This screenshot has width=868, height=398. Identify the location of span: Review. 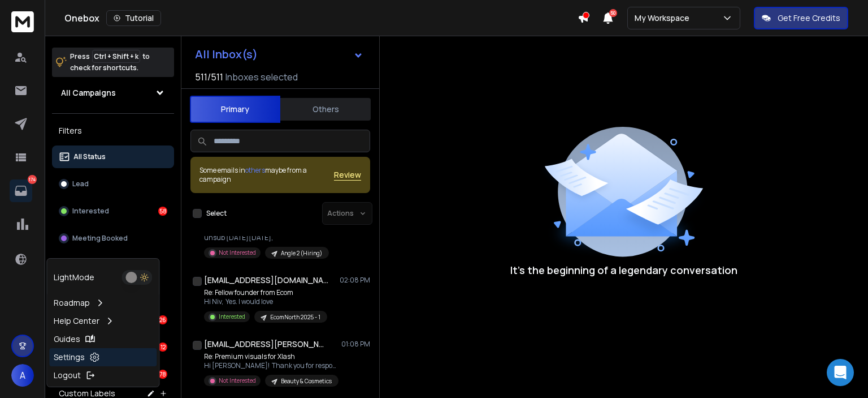
(347, 175).